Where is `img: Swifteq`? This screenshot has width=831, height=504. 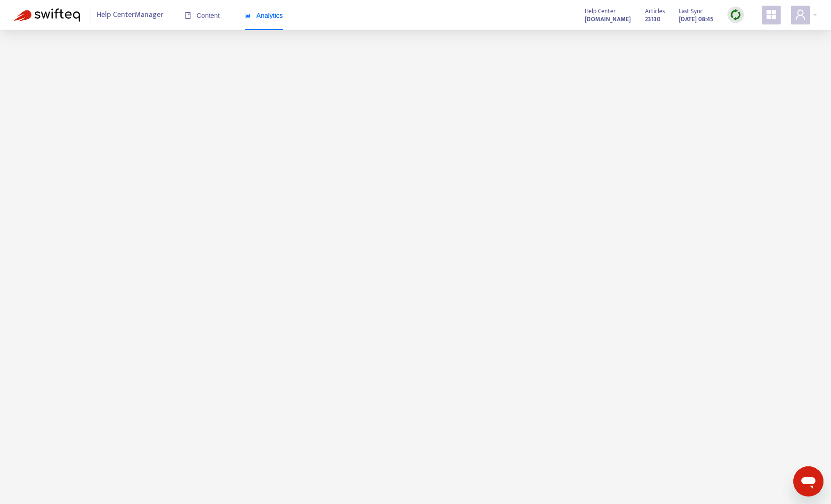 img: Swifteq is located at coordinates (47, 15).